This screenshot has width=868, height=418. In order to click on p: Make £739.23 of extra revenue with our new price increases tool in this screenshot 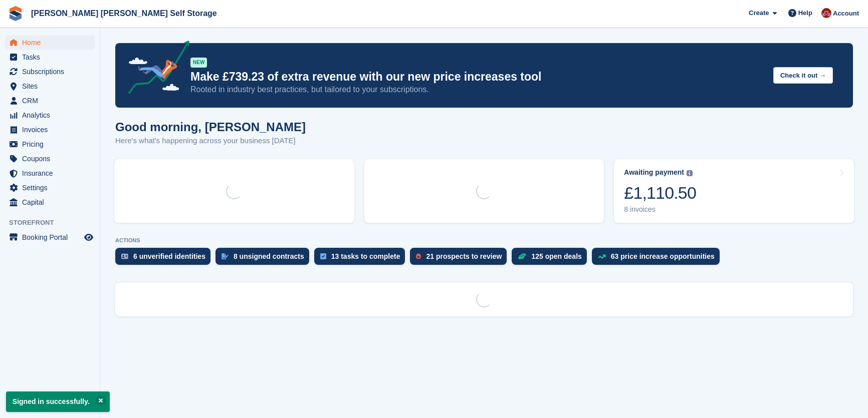, I will do `click(477, 76)`.